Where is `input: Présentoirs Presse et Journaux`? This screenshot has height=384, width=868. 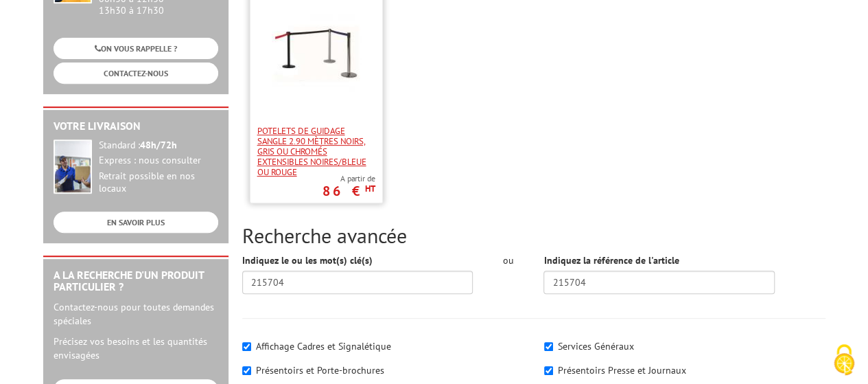
input: Présentoirs Presse et Journaux is located at coordinates (548, 370).